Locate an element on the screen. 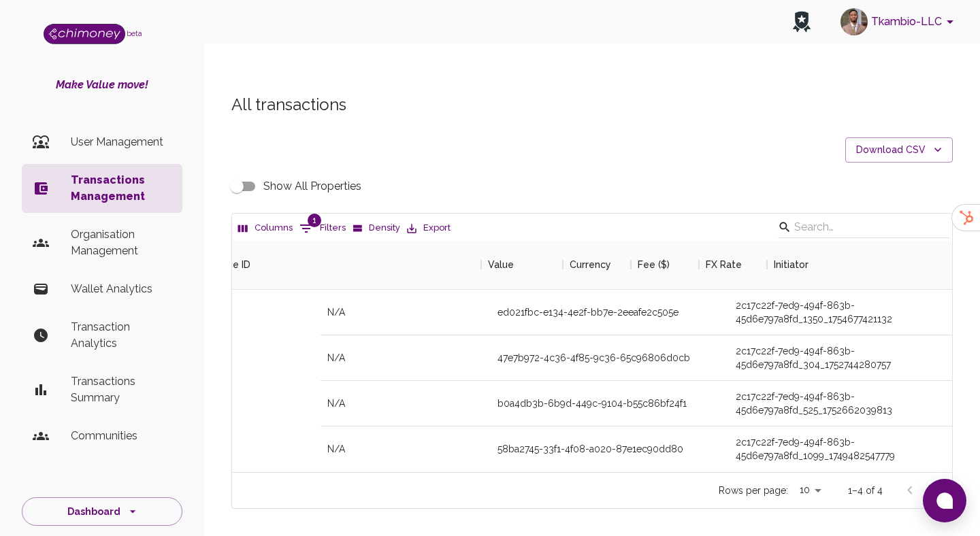 The height and width of the screenshot is (536, 980). div: Search is located at coordinates (864, 229).